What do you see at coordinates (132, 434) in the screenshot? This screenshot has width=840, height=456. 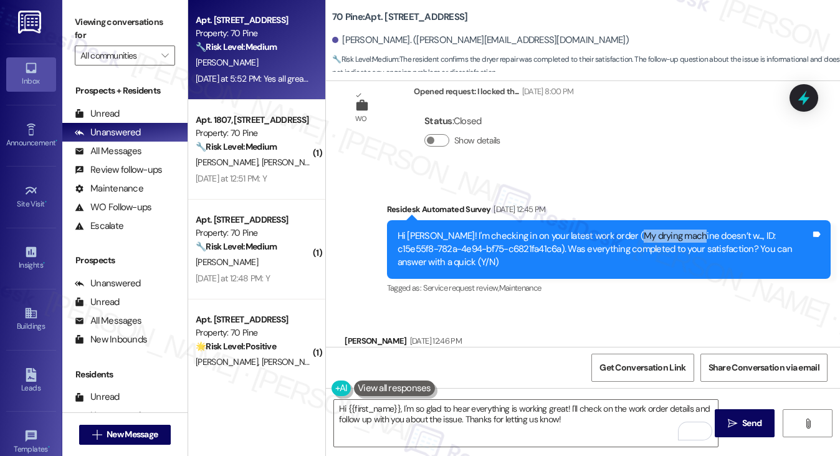 I see `span: New Message` at bounding box center [132, 434].